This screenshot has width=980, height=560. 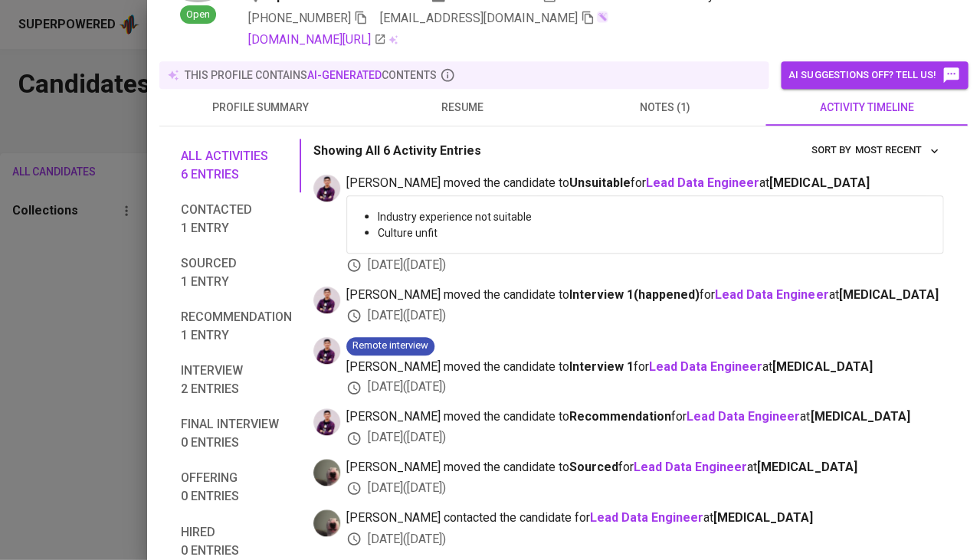 I want to click on span: profile summary, so click(x=261, y=107).